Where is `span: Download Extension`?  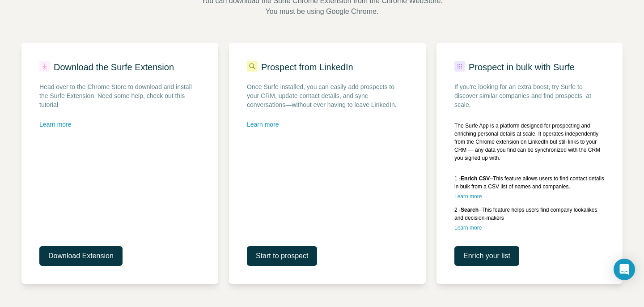
span: Download Extension is located at coordinates (81, 256).